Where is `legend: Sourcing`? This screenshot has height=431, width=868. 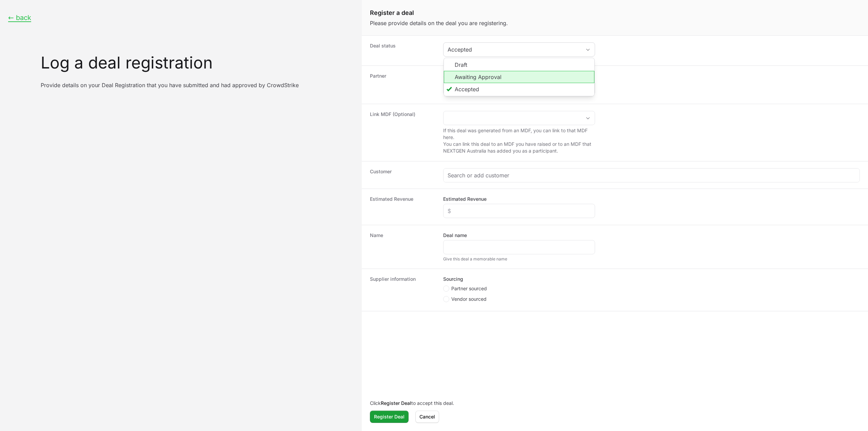 legend: Sourcing is located at coordinates (453, 279).